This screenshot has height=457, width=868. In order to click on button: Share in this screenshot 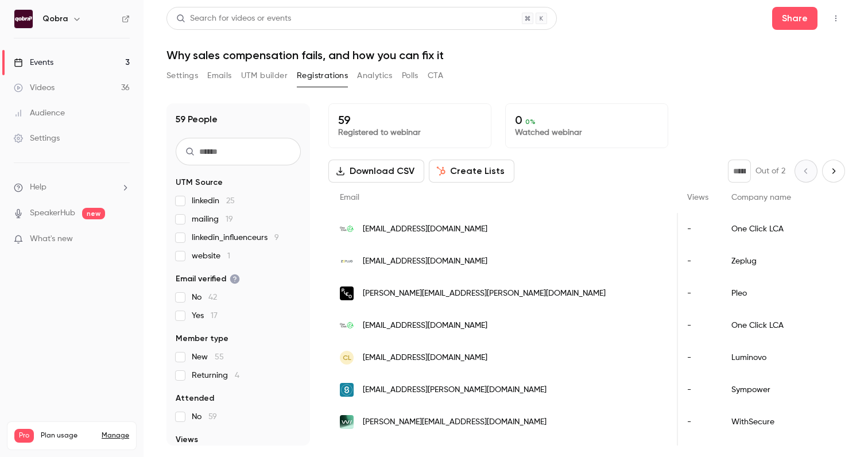, I will do `click(794, 18)`.